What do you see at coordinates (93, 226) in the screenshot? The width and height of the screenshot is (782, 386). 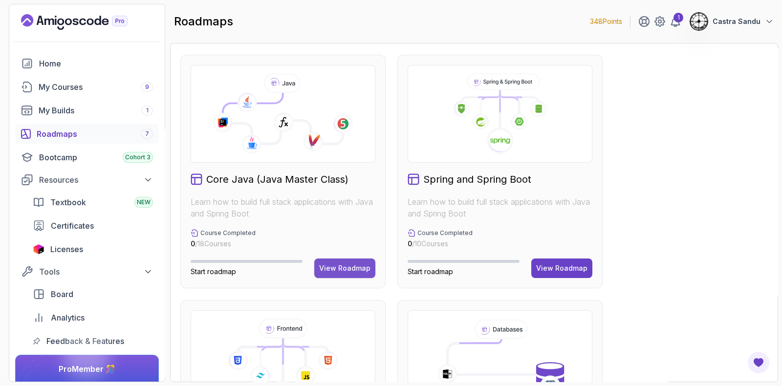 I see `a: certificates` at bounding box center [93, 226].